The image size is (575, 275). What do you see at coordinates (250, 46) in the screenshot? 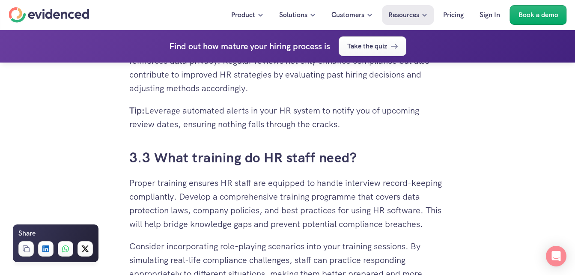
I see `h4: Find out how mature your hiring process is` at bounding box center [250, 46].